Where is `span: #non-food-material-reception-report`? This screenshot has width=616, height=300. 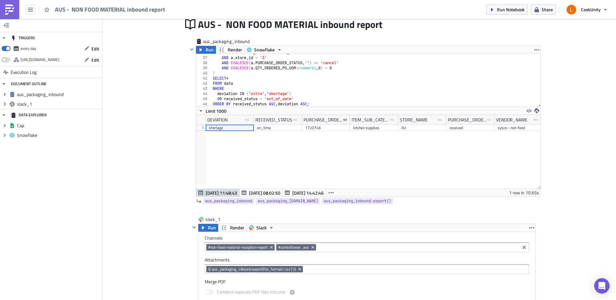 span: #non-food-material-reception-report is located at coordinates (238, 247).